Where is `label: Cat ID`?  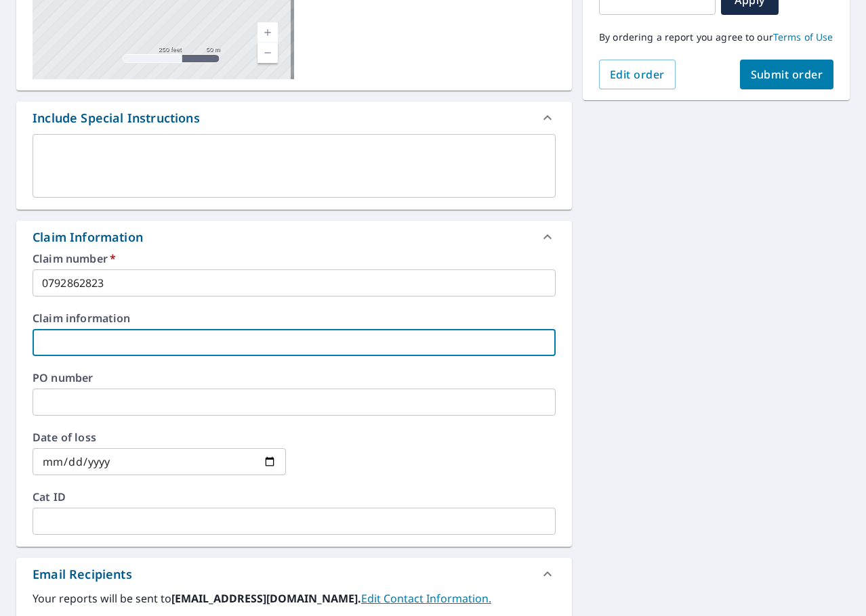
label: Cat ID is located at coordinates (294, 497).